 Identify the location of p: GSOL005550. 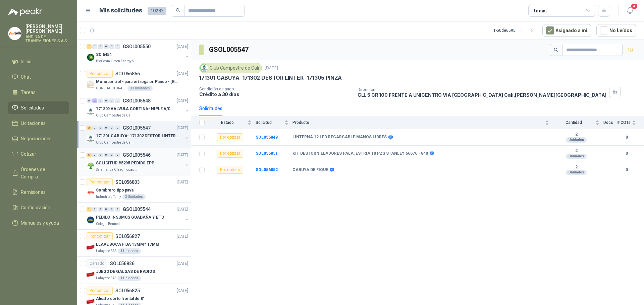
(137, 46).